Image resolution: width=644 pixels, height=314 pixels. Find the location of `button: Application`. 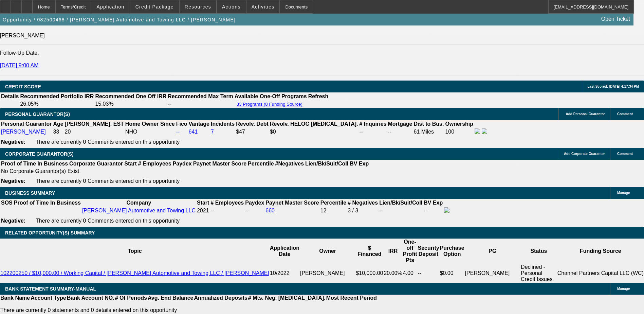

button: Application is located at coordinates (110, 7).